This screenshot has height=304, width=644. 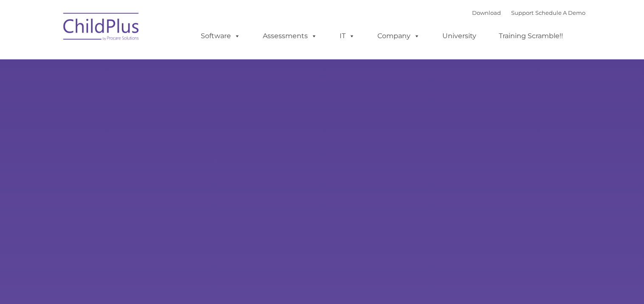 What do you see at coordinates (486, 13) in the screenshot?
I see `a: Download` at bounding box center [486, 13].